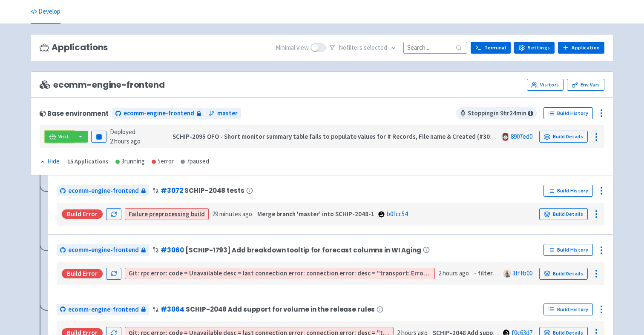 The width and height of the screenshot is (644, 335). I want to click on a: Terminal, so click(491, 48).